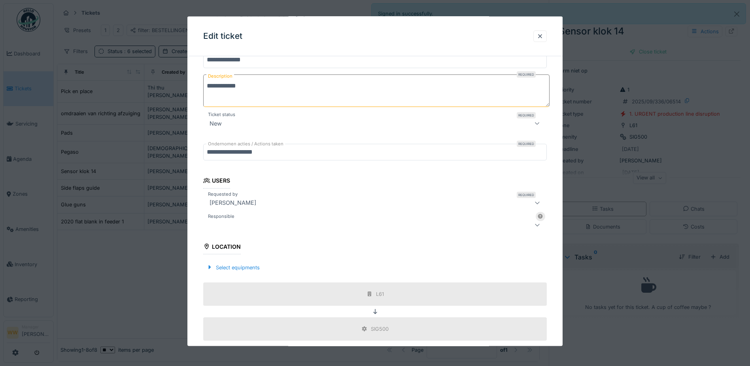 The image size is (750, 366). Describe the element at coordinates (223, 193) in the screenshot. I see `label: Requested by` at that location.